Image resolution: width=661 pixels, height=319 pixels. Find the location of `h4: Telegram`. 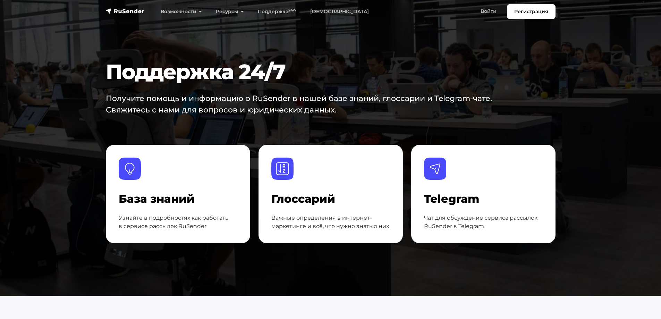

h4: Telegram is located at coordinates (483, 199).